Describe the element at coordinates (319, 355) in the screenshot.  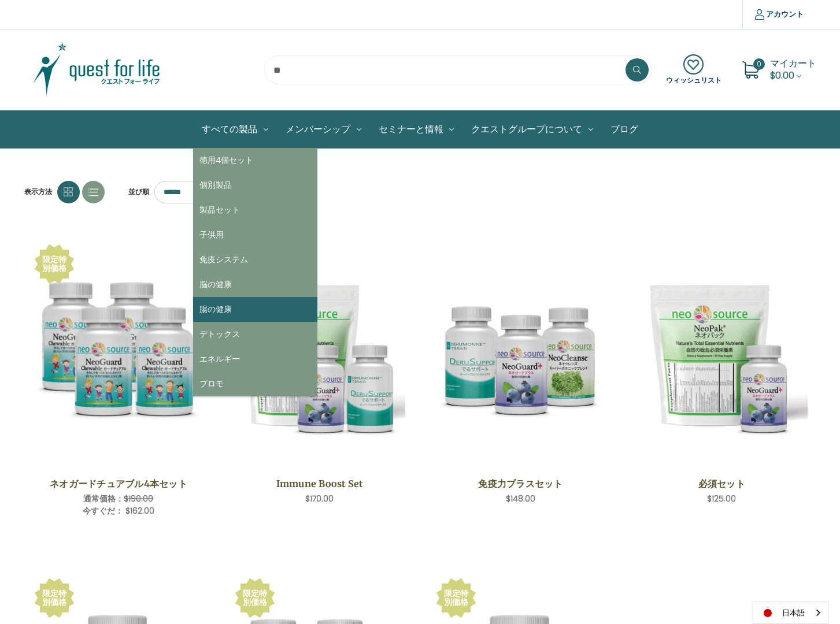
I see `a: Immune Boost Set,$170.00` at that location.